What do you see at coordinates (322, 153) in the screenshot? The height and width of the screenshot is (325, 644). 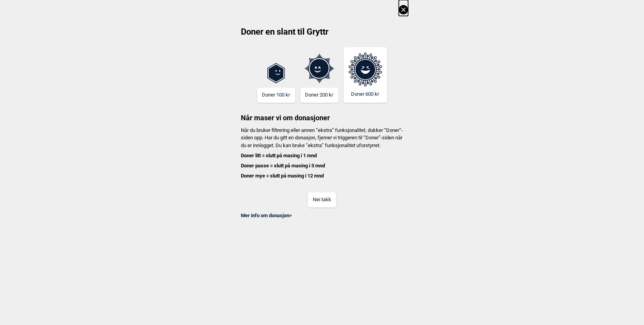 I see `p: Når du bruker filtrering eller annen “ekstra” funksjonalitet, dukker “Doner”-siden opp. Har du gi...` at bounding box center [322, 153].